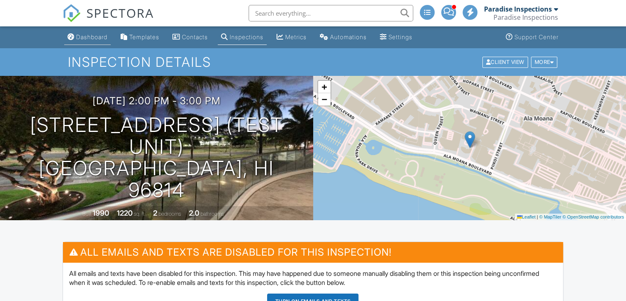 This screenshot has height=301, width=626. What do you see at coordinates (144, 37) in the screenshot?
I see `div: Templates` at bounding box center [144, 37].